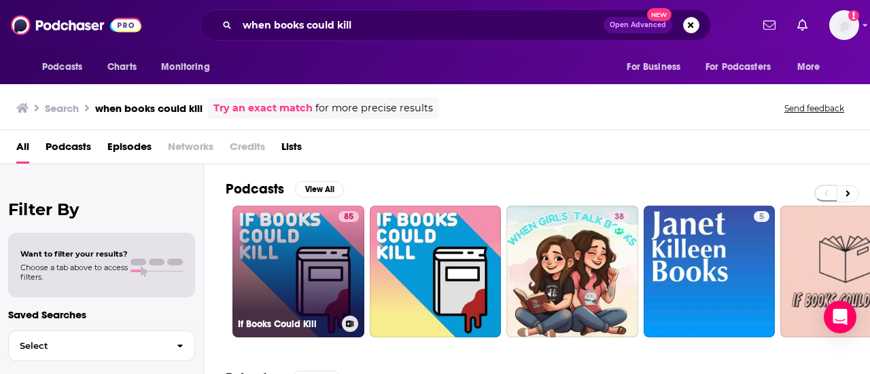 The height and width of the screenshot is (374, 870). What do you see at coordinates (291, 149) in the screenshot?
I see `a: Lists` at bounding box center [291, 149].